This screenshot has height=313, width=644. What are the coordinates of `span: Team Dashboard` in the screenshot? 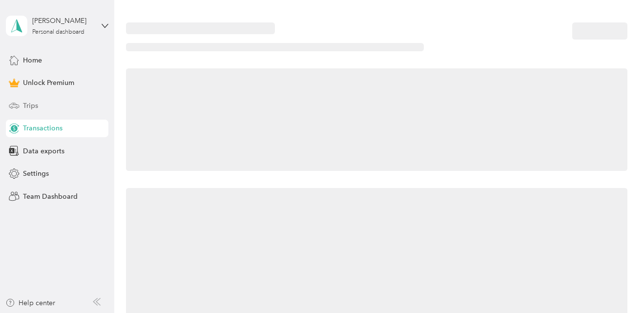 It's located at (50, 196).